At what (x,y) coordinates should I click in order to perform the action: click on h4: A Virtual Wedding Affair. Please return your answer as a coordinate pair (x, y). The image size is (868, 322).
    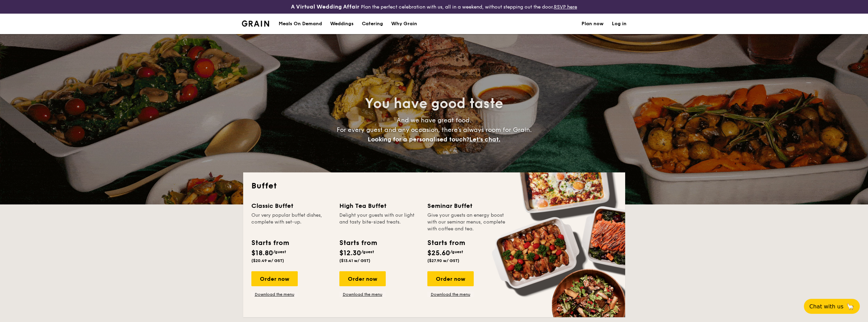
    Looking at the image, I should click on (325, 7).